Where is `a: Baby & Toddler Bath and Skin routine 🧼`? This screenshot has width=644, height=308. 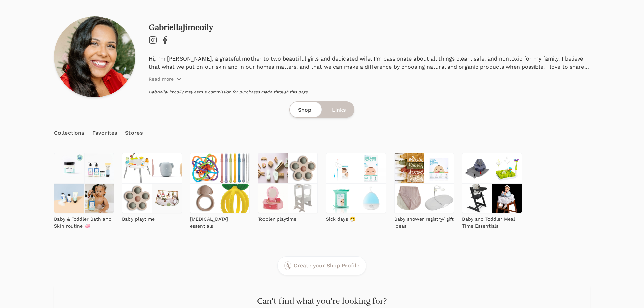
a: Baby & Toddler Bath and Skin routine 🧼 is located at coordinates (84, 221).